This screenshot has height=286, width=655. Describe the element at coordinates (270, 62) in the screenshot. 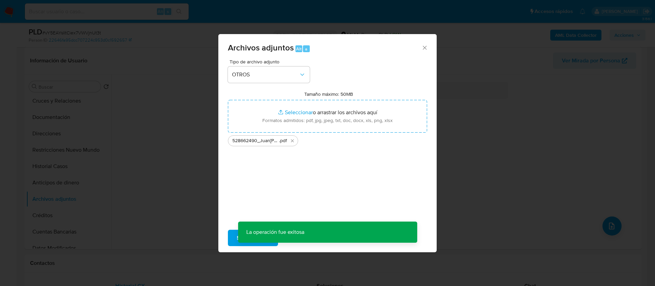

I see `span: Tipo de archivo adjunto` at that location.